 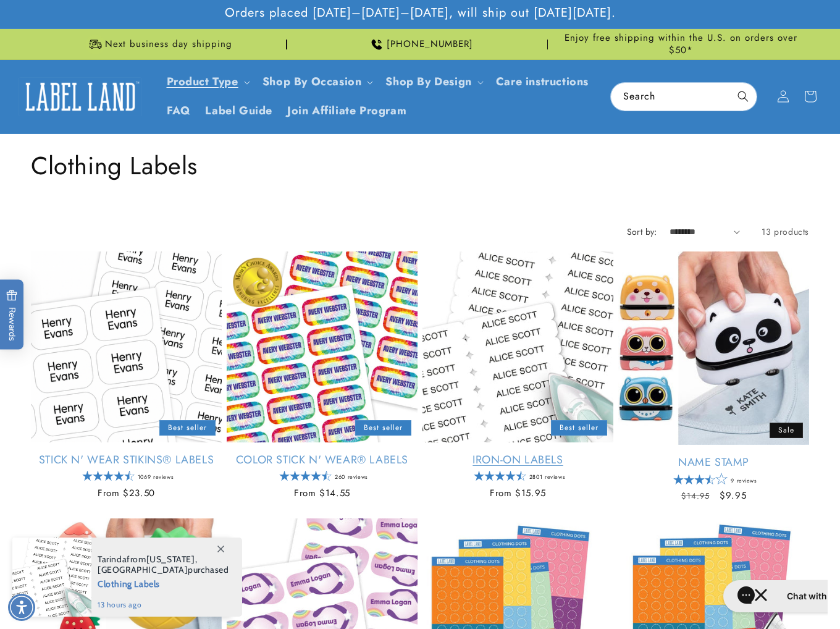 What do you see at coordinates (347, 110) in the screenshot?
I see `a: Join Affiliate Program` at bounding box center [347, 110].